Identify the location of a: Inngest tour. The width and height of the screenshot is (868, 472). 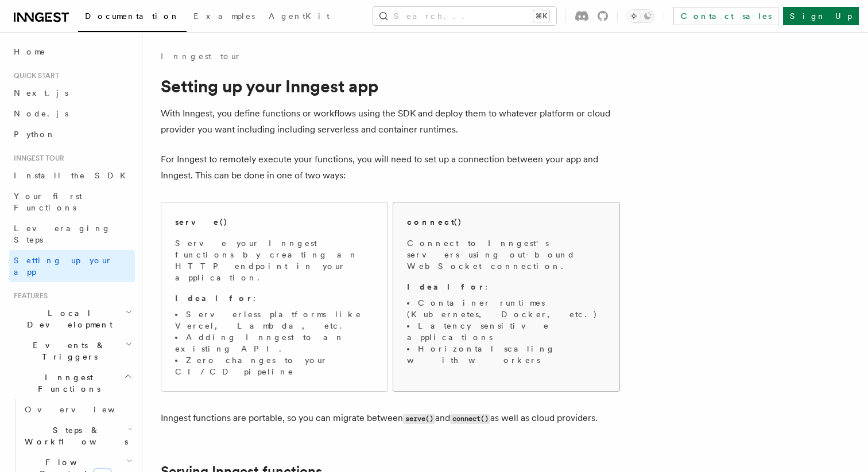
(201, 56).